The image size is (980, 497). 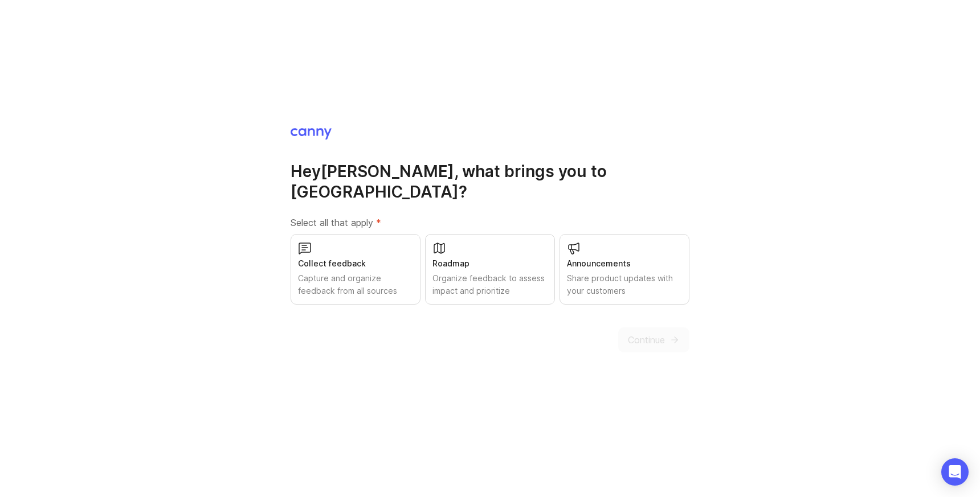 What do you see at coordinates (355, 263) in the screenshot?
I see `div: Collect feedback` at bounding box center [355, 263].